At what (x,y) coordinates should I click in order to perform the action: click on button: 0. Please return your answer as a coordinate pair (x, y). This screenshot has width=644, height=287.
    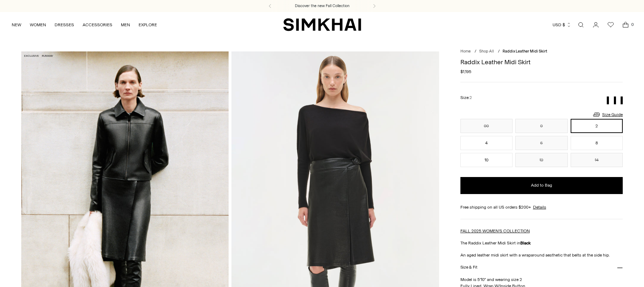
    Looking at the image, I should click on (541, 126).